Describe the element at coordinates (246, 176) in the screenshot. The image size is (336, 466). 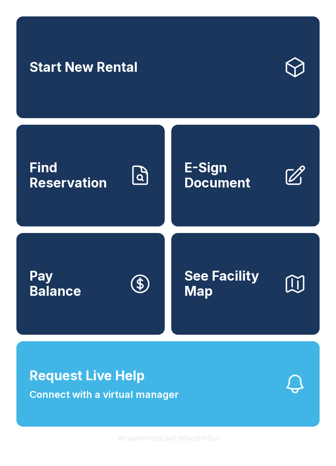
I see `a: E-Sign Document` at that location.